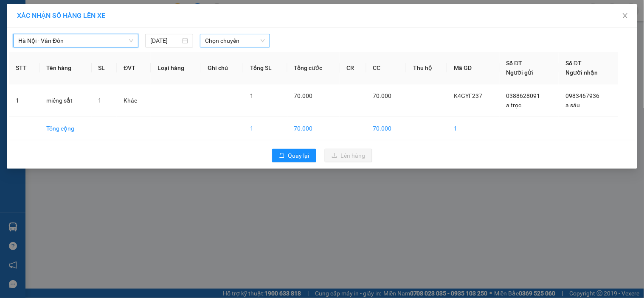 Image resolution: width=644 pixels, height=298 pixels. I want to click on th: Ghi chú, so click(223, 68).